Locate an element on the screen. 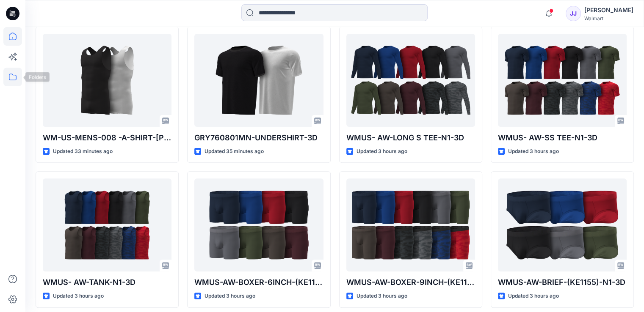 Image resolution: width=644 pixels, height=312 pixels. a: WMUS- AW-LONG S TEE-N1-3D is located at coordinates (410, 80).